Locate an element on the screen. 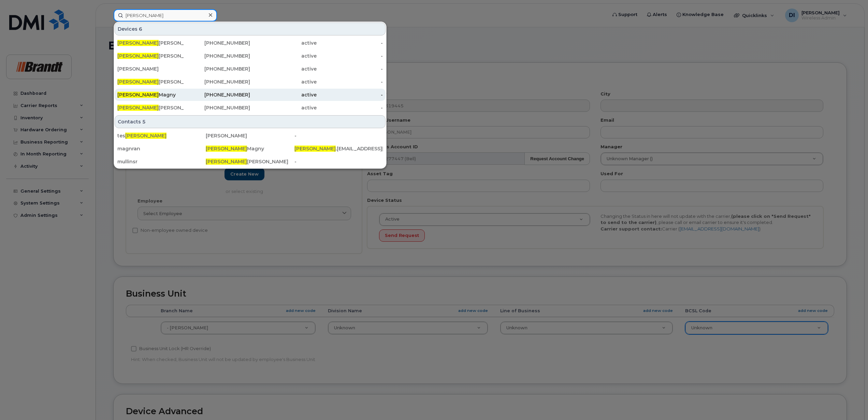 This screenshot has height=420, width=868. div: magnran is located at coordinates (161, 149).